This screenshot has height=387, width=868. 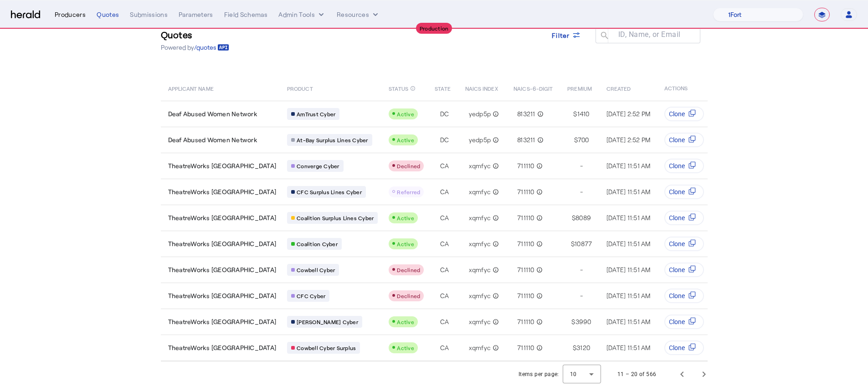 What do you see at coordinates (70, 15) in the screenshot?
I see `div: Producers` at bounding box center [70, 15].